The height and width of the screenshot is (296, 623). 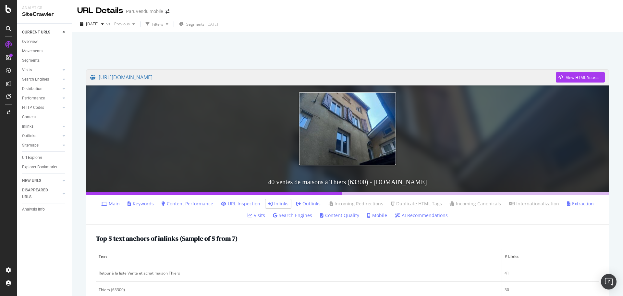 I want to click on a: Keywords, so click(x=140, y=203).